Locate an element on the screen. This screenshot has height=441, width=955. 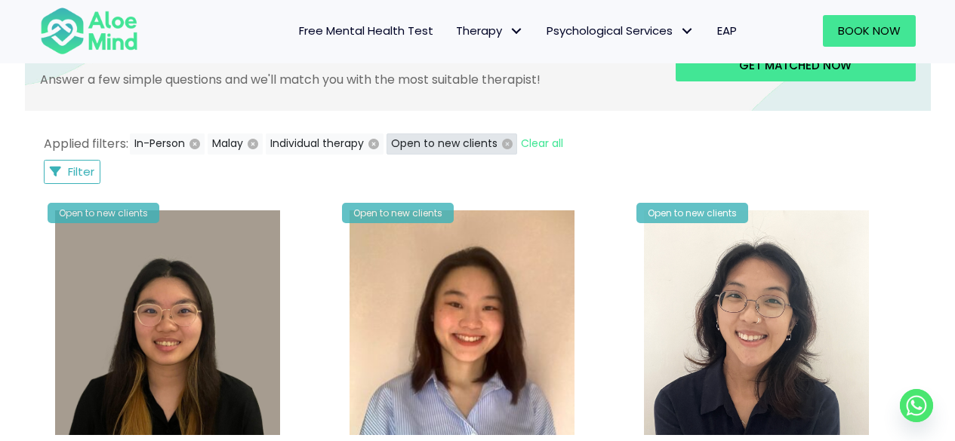
button: Filter Listings is located at coordinates (72, 172).